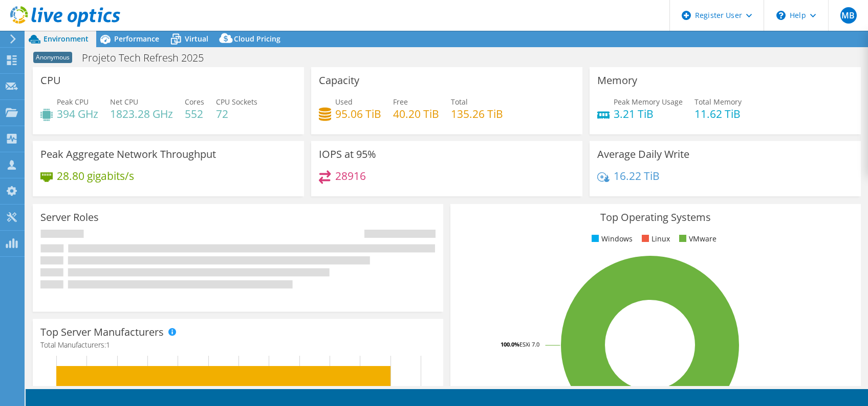 This screenshot has width=868, height=406. Describe the element at coordinates (637, 176) in the screenshot. I see `h4: 16.22 TiB` at that location.